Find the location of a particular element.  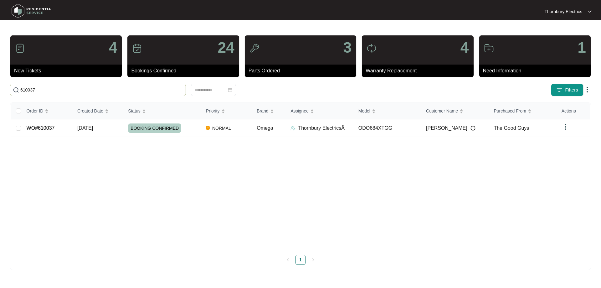

button: filter iconFilters is located at coordinates (567, 90).